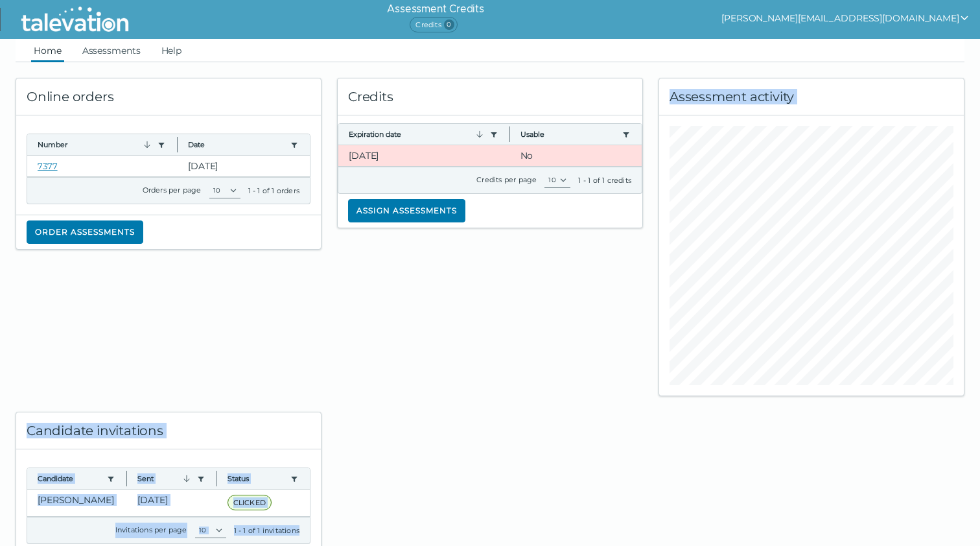  What do you see at coordinates (256, 479) in the screenshot?
I see `button: Status` at bounding box center [256, 479].